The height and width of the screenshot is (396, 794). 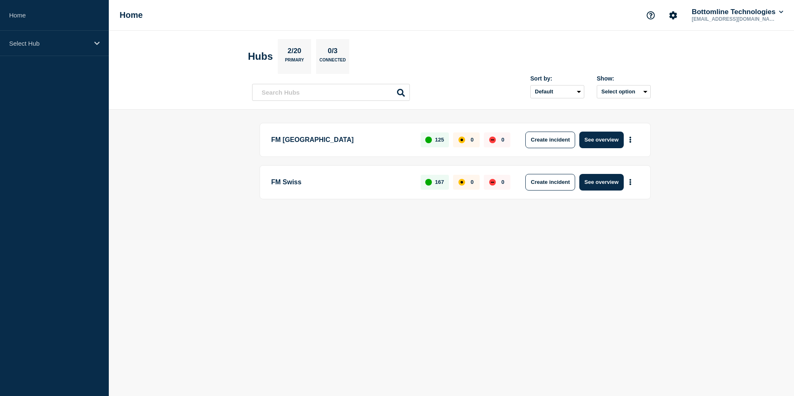 I want to click on p: 167, so click(x=440, y=182).